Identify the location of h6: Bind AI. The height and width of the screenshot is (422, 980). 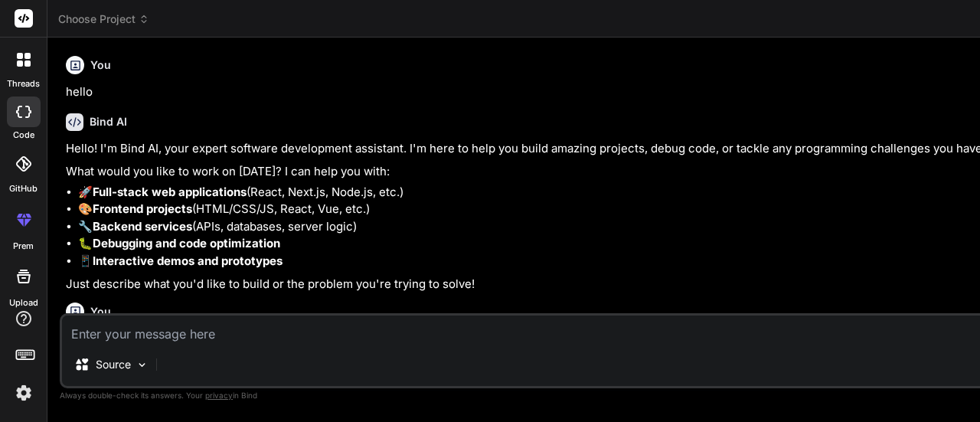
(108, 122).